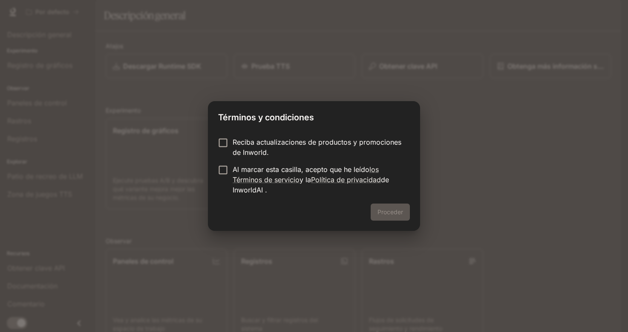 This screenshot has width=628, height=332. What do you see at coordinates (266, 117) in the screenshot?
I see `font: Términos y condiciones` at bounding box center [266, 117].